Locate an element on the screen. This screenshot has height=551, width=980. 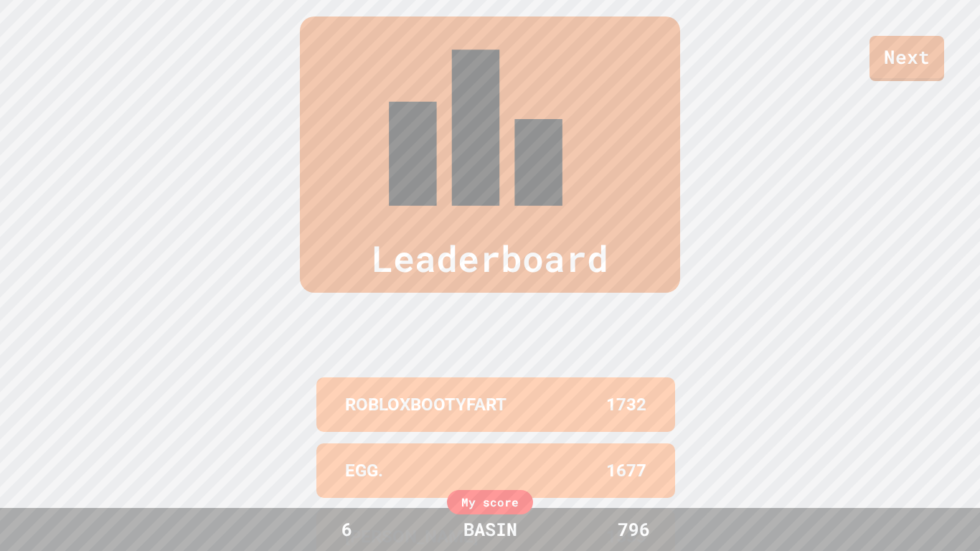
div: BASIN is located at coordinates (490, 529).